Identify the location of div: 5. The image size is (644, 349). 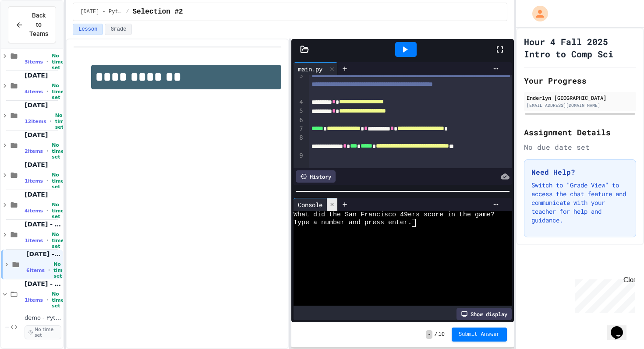
(299, 111).